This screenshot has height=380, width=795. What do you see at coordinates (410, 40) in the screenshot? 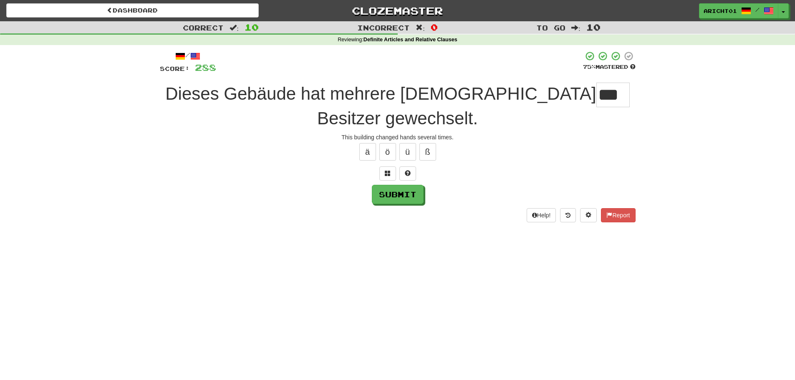
I see `strong: Definite Articles and Relative Clauses` at bounding box center [410, 40].